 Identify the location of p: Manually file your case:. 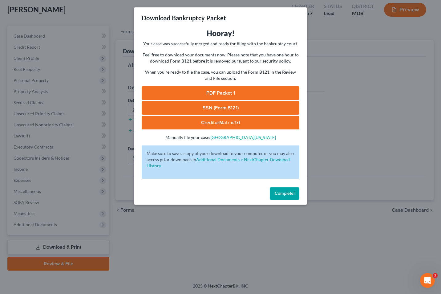
(220, 137).